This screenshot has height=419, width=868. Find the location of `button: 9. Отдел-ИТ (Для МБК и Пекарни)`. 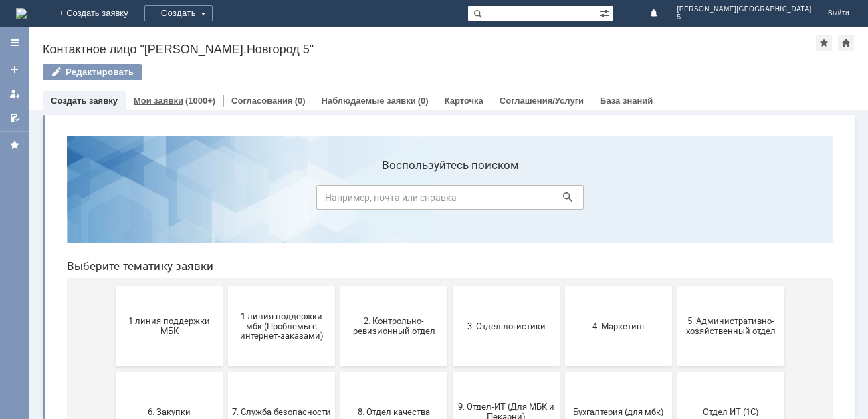

button: 9. Отдел-ИТ (Для МБК и Пекарни) is located at coordinates (450, 286).